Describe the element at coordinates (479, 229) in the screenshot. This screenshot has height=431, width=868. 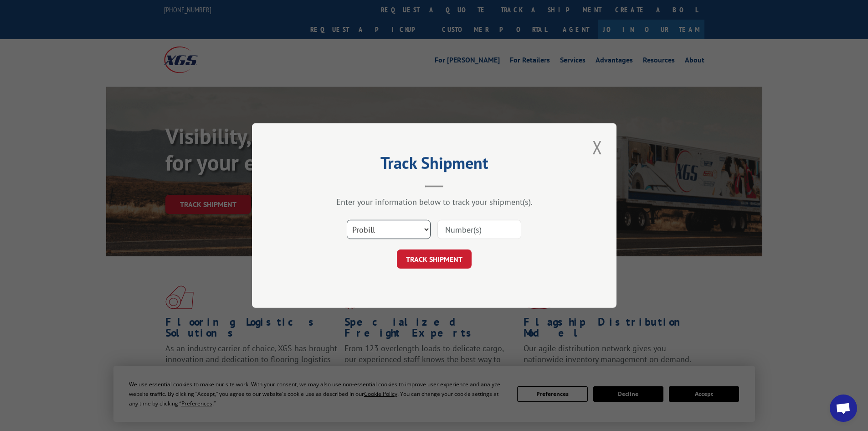
I see `input: Number(s)` at that location.